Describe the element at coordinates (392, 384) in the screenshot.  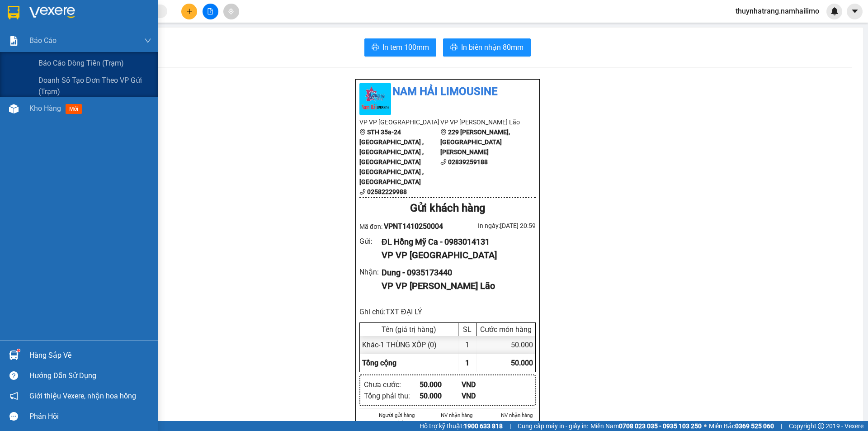
I see `div: Chưa cước :` at that location.